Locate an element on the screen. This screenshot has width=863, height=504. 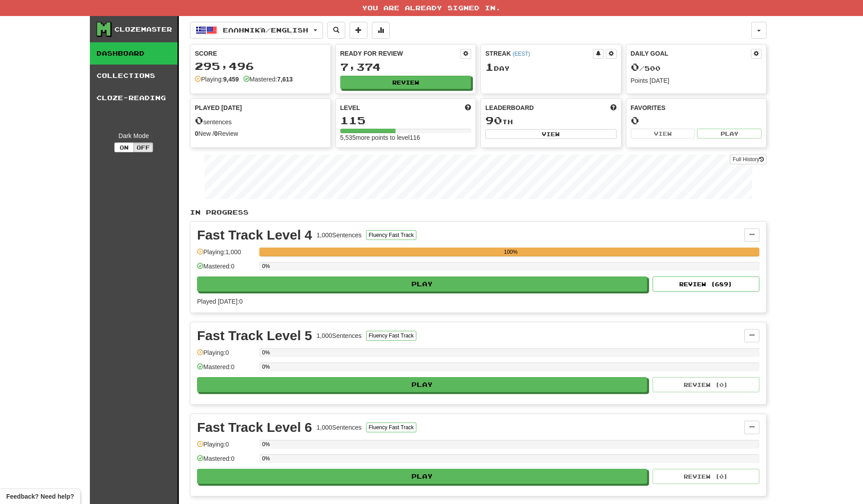
a: Dashboard is located at coordinates (133, 53).